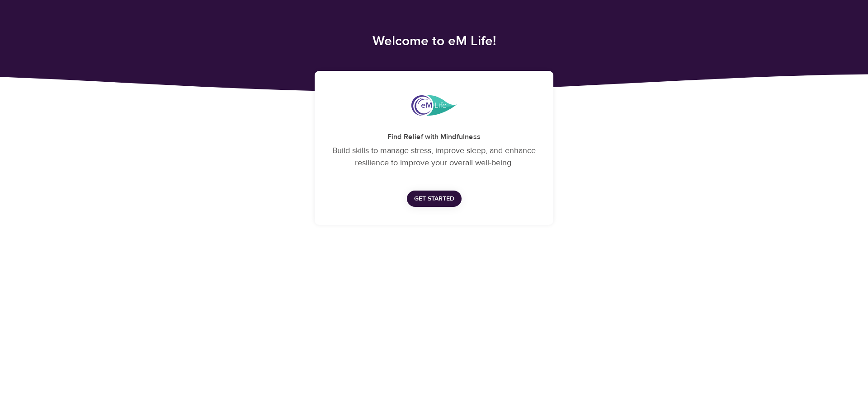 The height and width of the screenshot is (415, 868). Describe the element at coordinates (434, 40) in the screenshot. I see `h4: Welcome to eM Life!` at that location.